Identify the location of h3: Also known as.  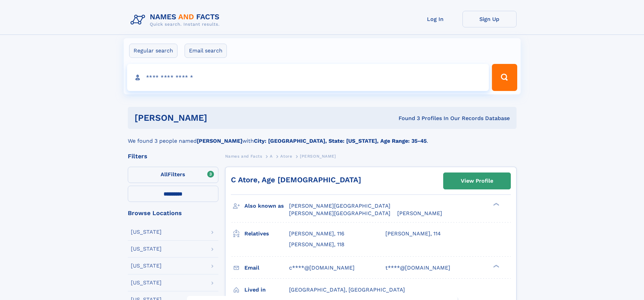
(267, 206).